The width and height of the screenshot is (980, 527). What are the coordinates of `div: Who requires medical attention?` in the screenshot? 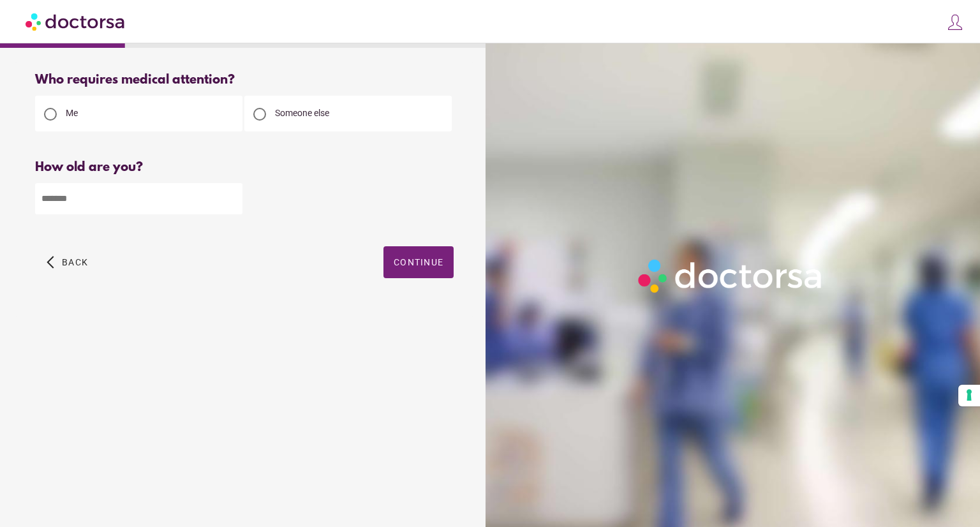 It's located at (245, 80).